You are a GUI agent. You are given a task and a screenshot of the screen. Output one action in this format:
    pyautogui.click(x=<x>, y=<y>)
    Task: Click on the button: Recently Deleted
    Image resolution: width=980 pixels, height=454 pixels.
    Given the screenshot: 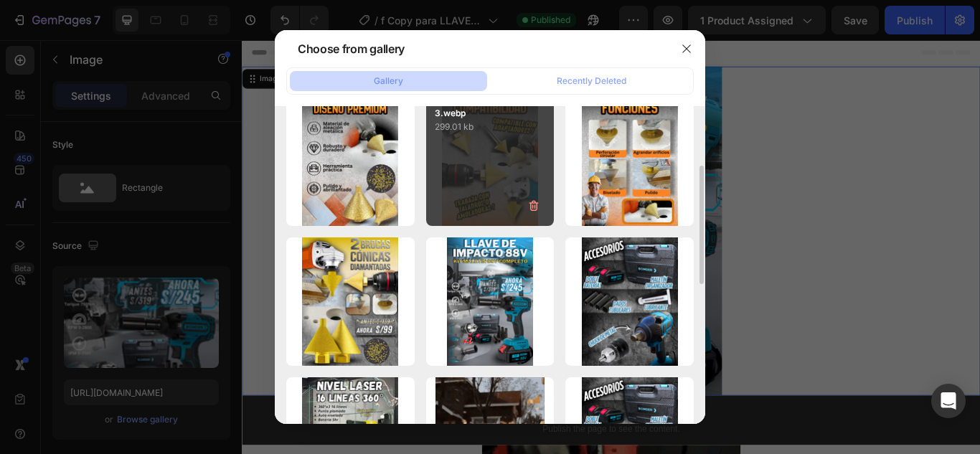 What is the action you would take?
    pyautogui.click(x=591, y=81)
    